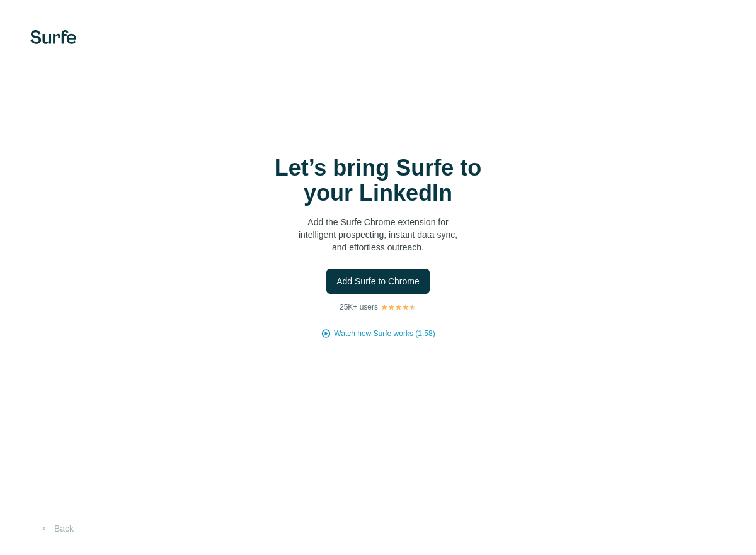  I want to click on img: Surfe's logo, so click(53, 37).